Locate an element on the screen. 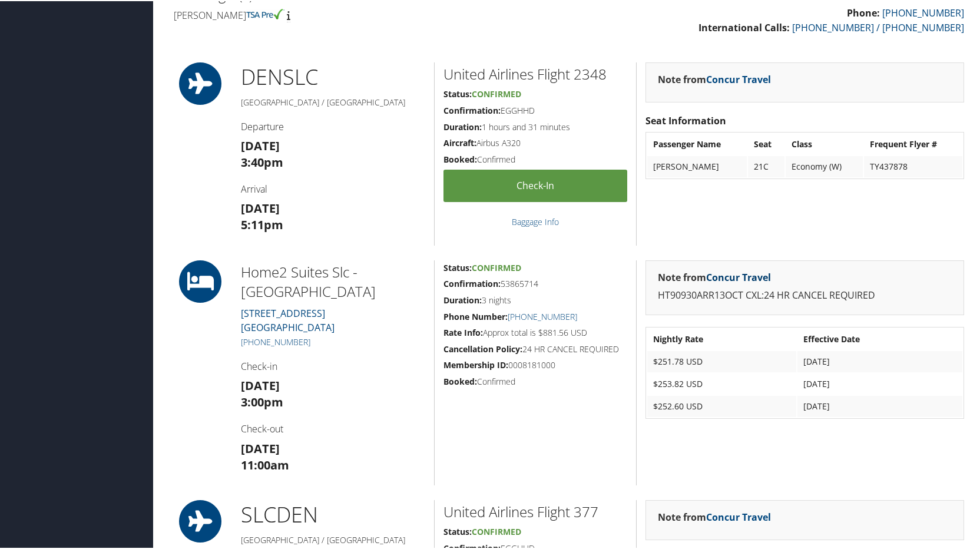  h5: Approx total is $881.56 USD is located at coordinates (535, 332).